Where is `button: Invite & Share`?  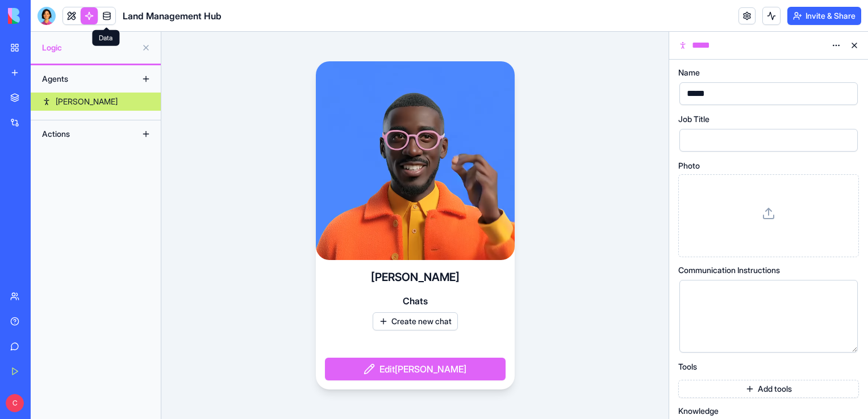
button: Invite & Share is located at coordinates (824, 16).